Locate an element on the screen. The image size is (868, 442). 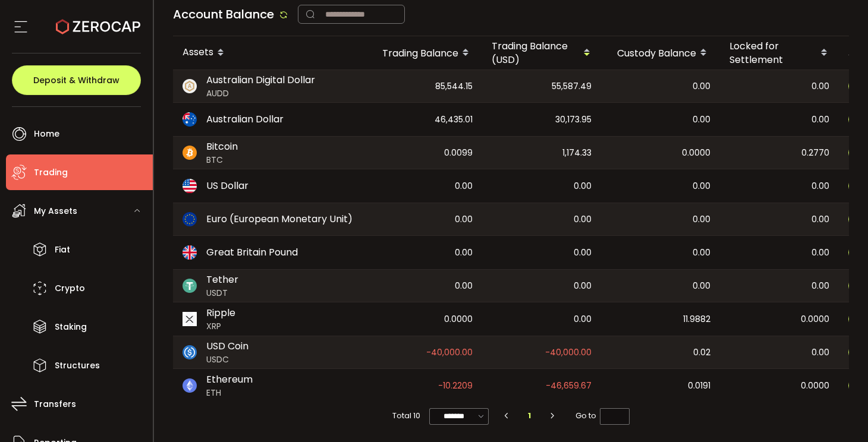
span: 46,435.01 is located at coordinates (453, 120).